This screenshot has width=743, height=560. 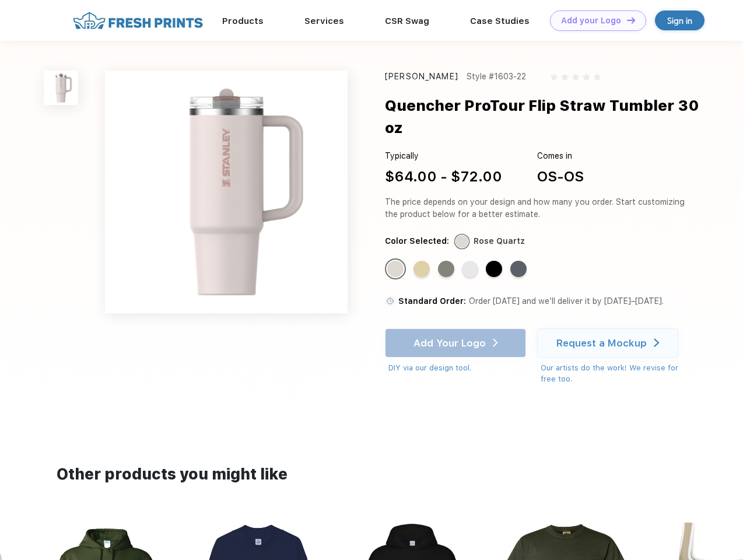 What do you see at coordinates (519, 269) in the screenshot?
I see `div: Twilight` at bounding box center [519, 269].